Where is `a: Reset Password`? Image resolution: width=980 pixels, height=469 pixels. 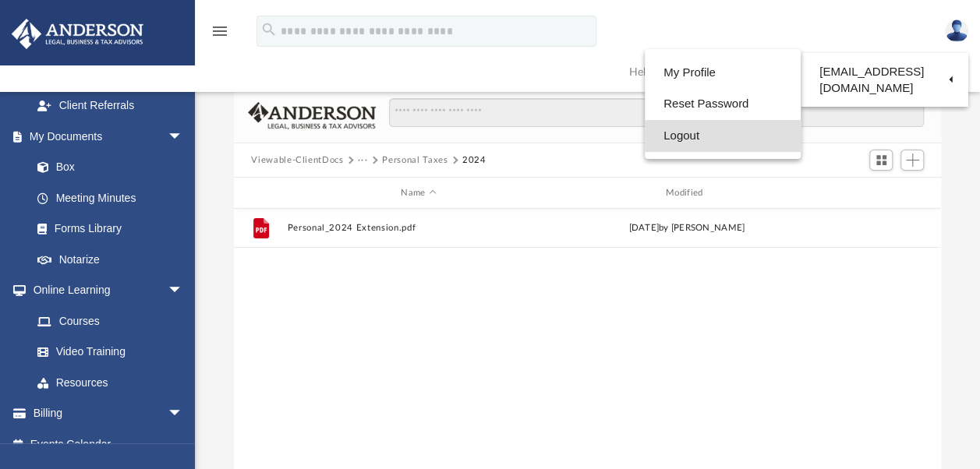 a: Reset Password is located at coordinates (722, 103).